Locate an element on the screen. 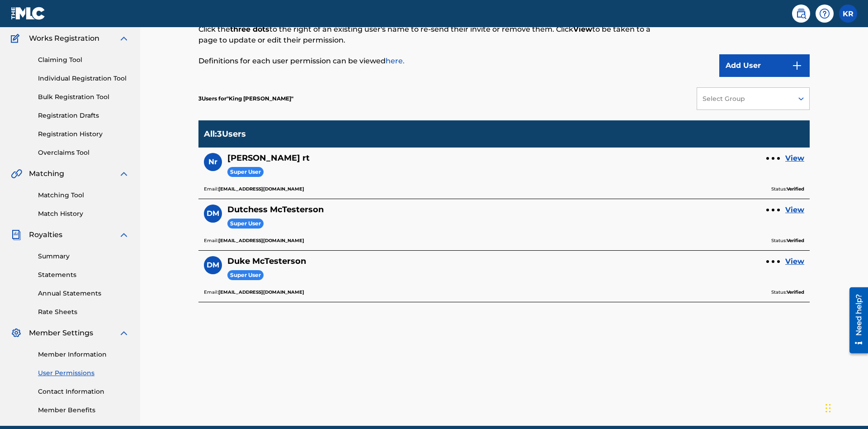 This screenshot has width=868, height=429. div: Drag is located at coordinates (828, 408).